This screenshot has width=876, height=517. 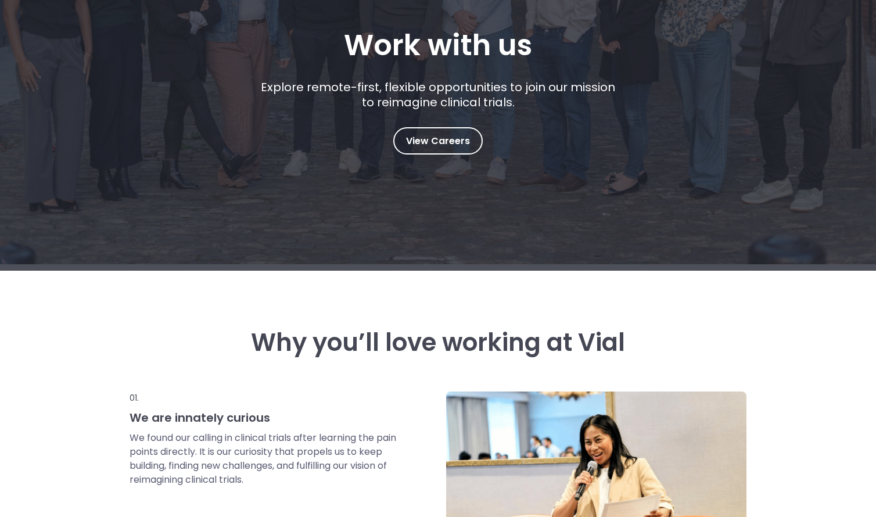 What do you see at coordinates (264, 459) in the screenshot?
I see `p: We found our calling in clinical trials after learning the pain points directly. It is our curios...` at bounding box center [264, 459].